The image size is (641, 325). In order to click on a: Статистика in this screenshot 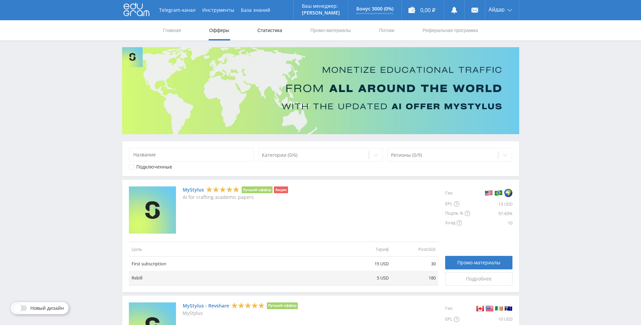, I will do `click(270, 30)`.